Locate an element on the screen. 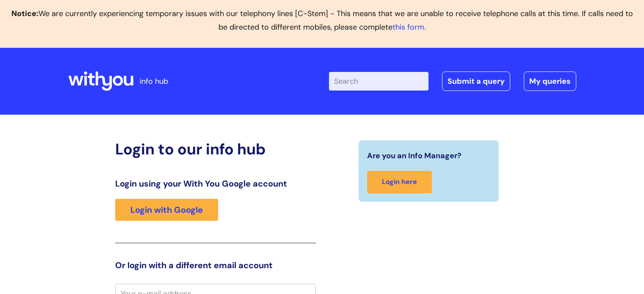 The image size is (644, 294). a: My queries is located at coordinates (550, 81).